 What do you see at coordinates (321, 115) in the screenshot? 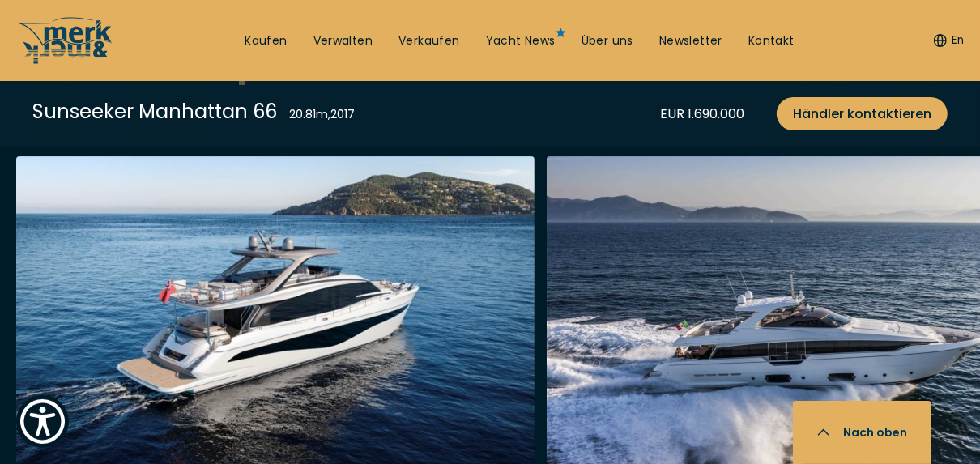
I see `div: 20.81 m , 2017` at bounding box center [321, 115].